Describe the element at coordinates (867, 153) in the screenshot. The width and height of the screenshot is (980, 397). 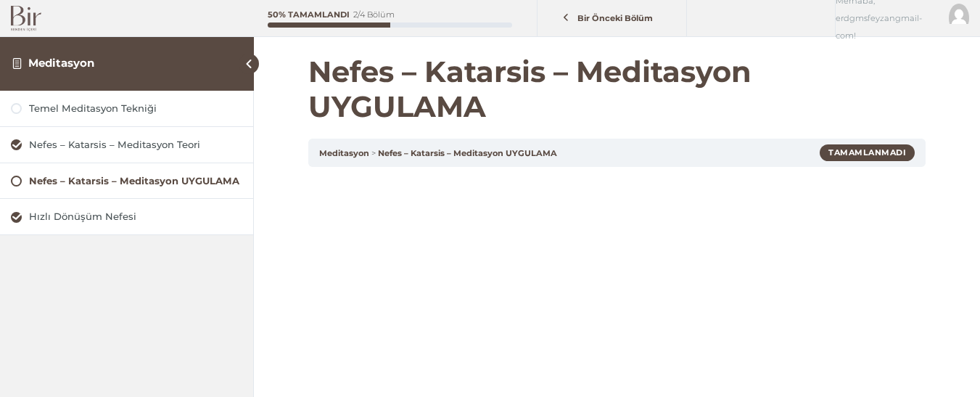
I see `div: Tamamlanmadı` at that location.